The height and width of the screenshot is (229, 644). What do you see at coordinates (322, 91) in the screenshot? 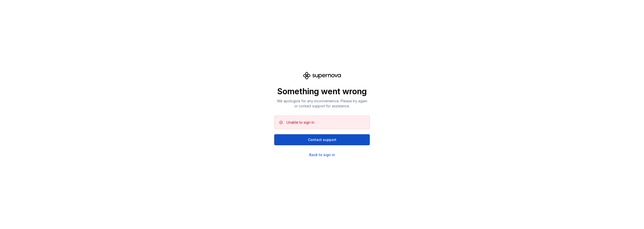
I see `p: Something went wrong` at bounding box center [322, 91].